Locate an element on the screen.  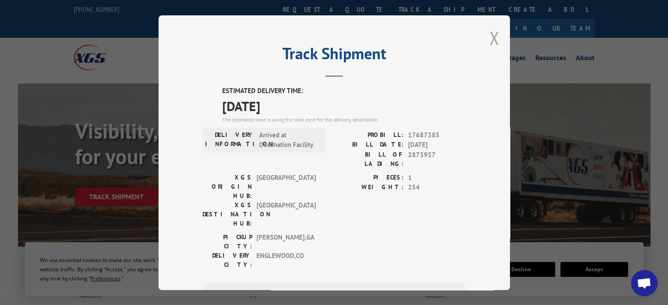
label: XGS ORIGIN HUB: is located at coordinates (227, 186).